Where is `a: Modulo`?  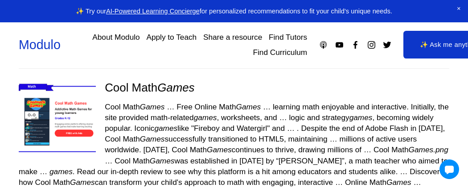
a: Modulo is located at coordinates (40, 45).